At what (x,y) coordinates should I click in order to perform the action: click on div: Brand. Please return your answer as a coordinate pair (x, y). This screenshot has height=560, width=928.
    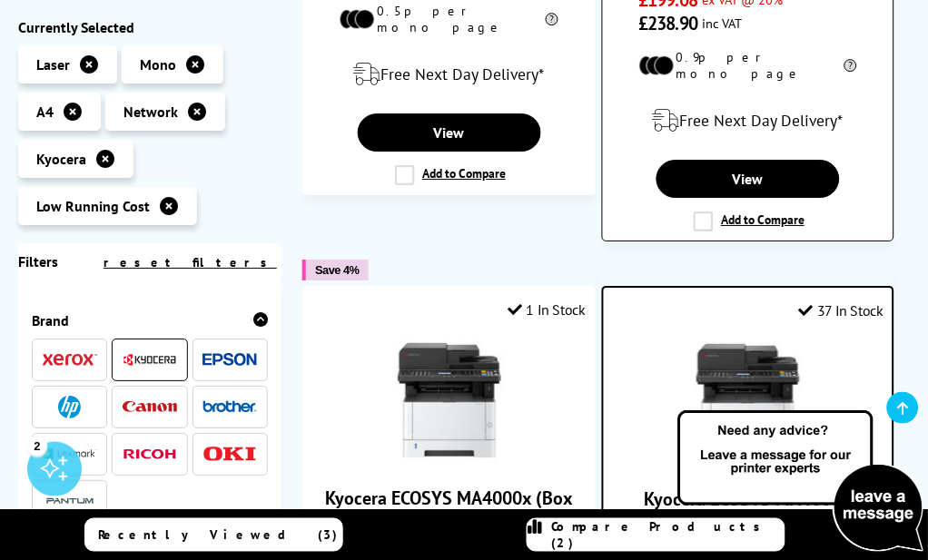
    Looking at the image, I should click on (149, 321).